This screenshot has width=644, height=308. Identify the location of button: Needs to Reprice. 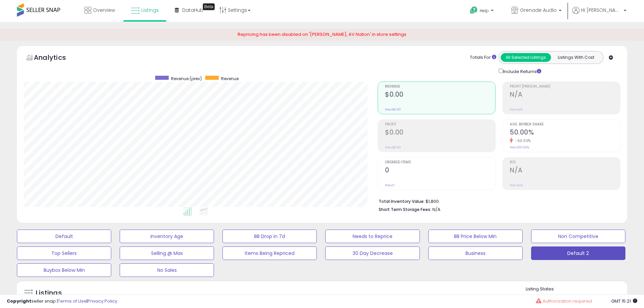
(372, 236).